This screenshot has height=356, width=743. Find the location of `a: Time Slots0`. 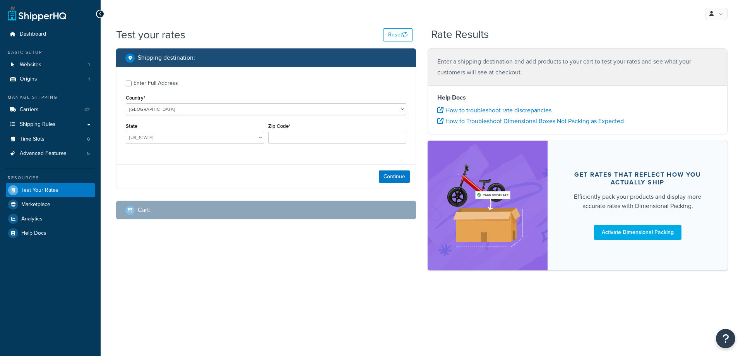

a: Time Slots0 is located at coordinates (50, 139).